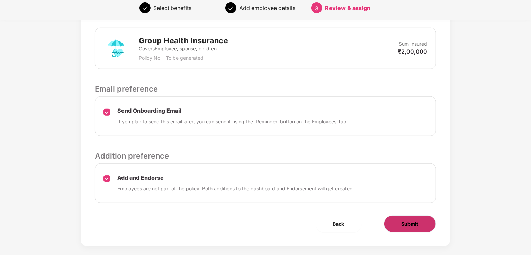 The height and width of the screenshot is (255, 531). I want to click on img: svg+xml;base64,PHN2ZyB4bWxucz0iaHR0cDovL3d3dy53My5vcmcvMjAwMC9zdmciIHdpZHRoPSI3MiIgaGVpZ2h0PSI3Mi..., so click(116, 48).